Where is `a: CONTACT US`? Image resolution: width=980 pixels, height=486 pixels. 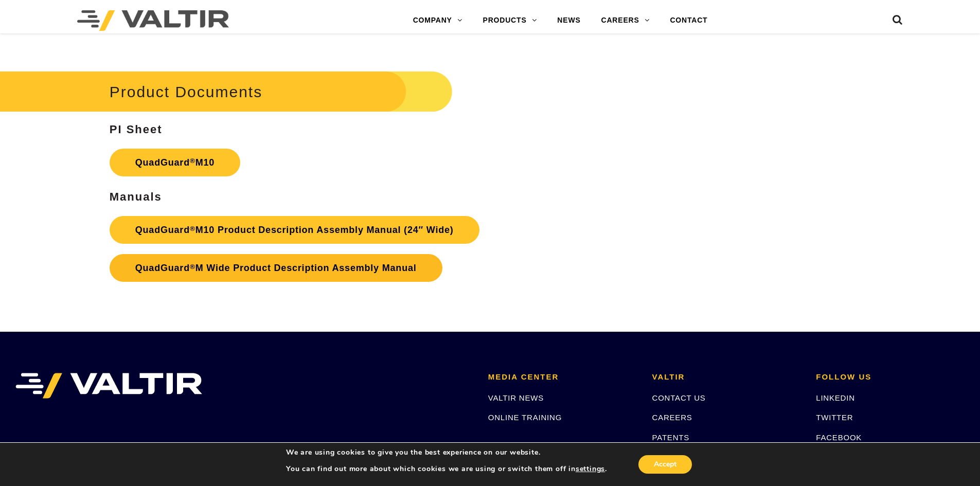
a: CONTACT US is located at coordinates (679, 398).